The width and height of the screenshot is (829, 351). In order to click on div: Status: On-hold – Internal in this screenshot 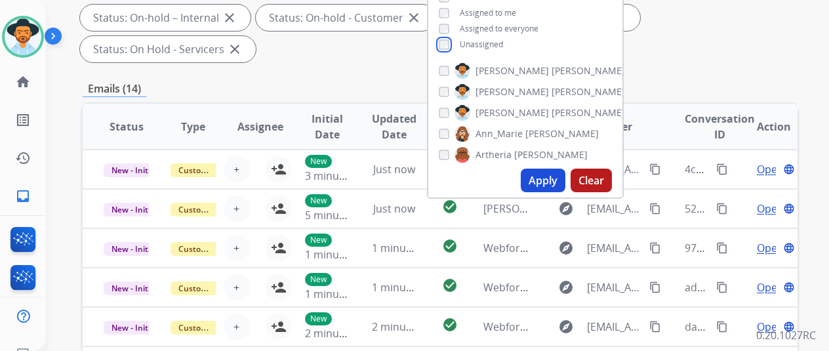, I will do `click(165, 18)`.